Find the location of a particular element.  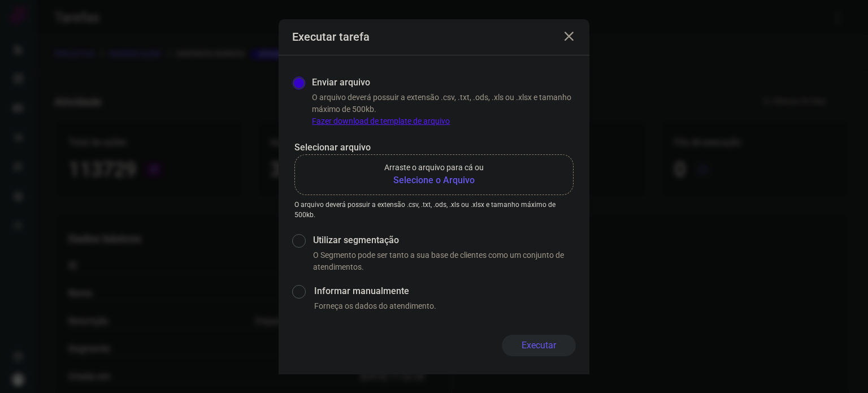

label: Utilizar segmentação is located at coordinates (444, 240).